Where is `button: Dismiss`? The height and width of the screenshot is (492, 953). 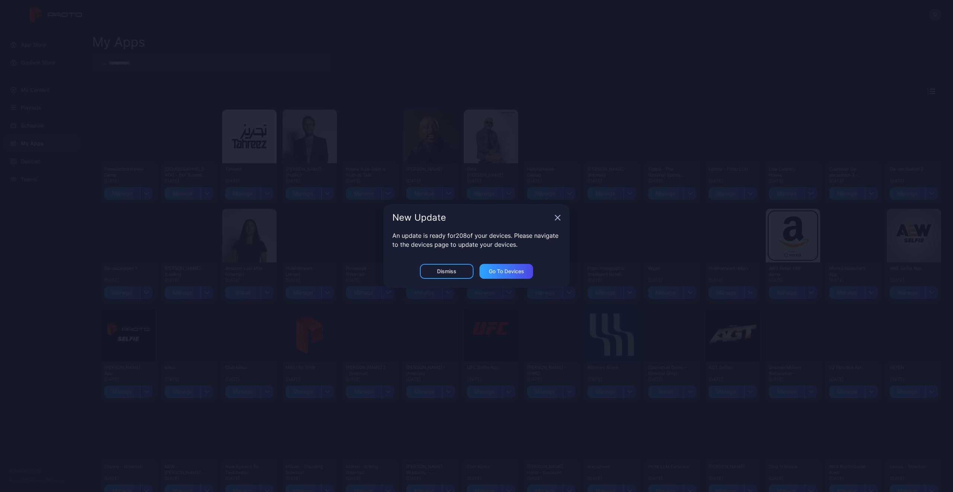 button: Dismiss is located at coordinates (447, 271).